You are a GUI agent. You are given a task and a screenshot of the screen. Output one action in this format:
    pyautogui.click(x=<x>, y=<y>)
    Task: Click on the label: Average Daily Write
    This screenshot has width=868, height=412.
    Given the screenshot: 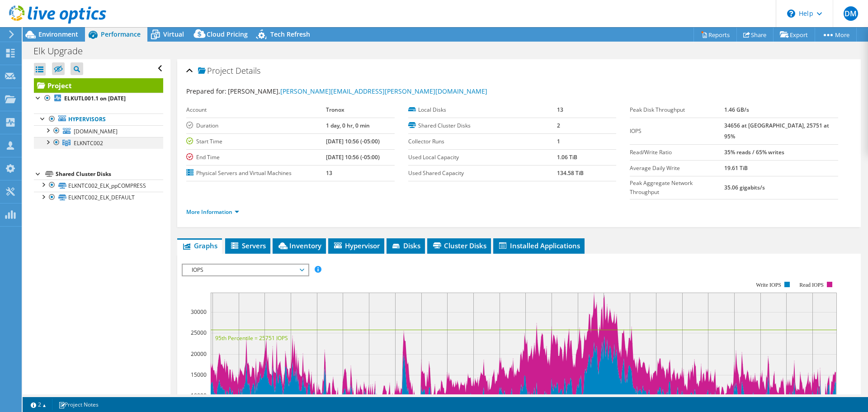 What is the action you would take?
    pyautogui.click(x=677, y=168)
    